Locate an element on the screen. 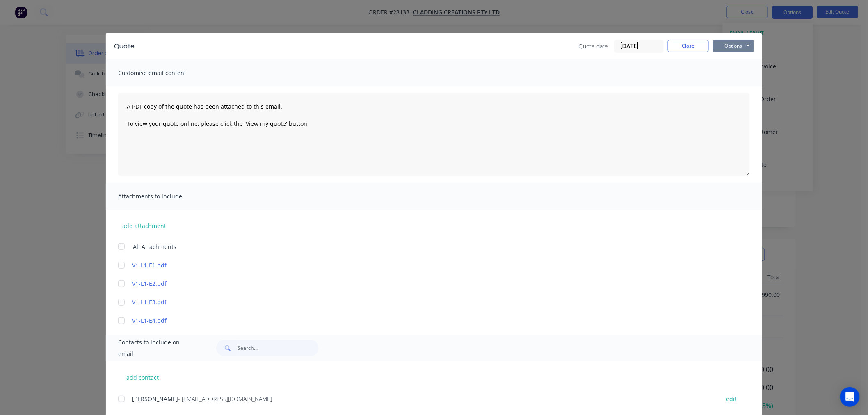 The height and width of the screenshot is (415, 868). span: All Attachments is located at coordinates (155, 246).